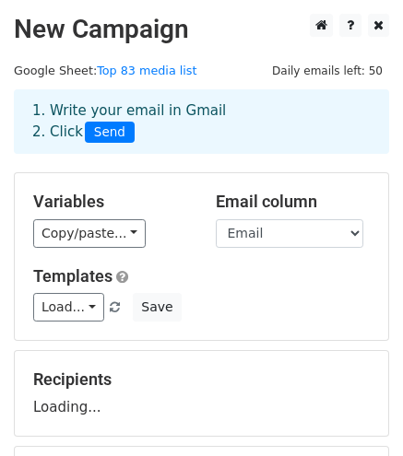 This screenshot has width=403, height=456. Describe the element at coordinates (105, 70) in the screenshot. I see `small: Google Sheet:` at that location.